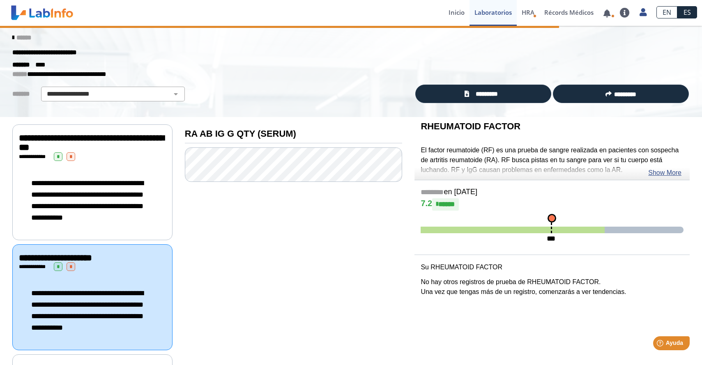 The image size is (702, 365). Describe the element at coordinates (665, 173) in the screenshot. I see `a: Show More` at that location.